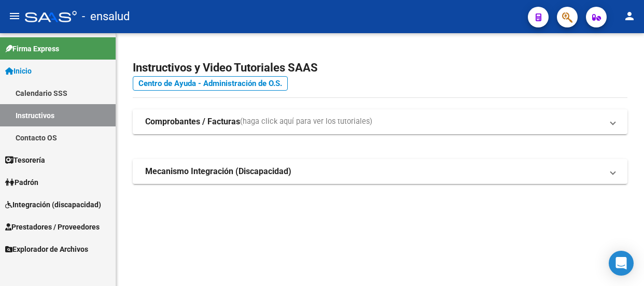 Image resolution: width=644 pixels, height=286 pixels. What do you see at coordinates (106, 17) in the screenshot?
I see `span: - ensalud` at bounding box center [106, 17].